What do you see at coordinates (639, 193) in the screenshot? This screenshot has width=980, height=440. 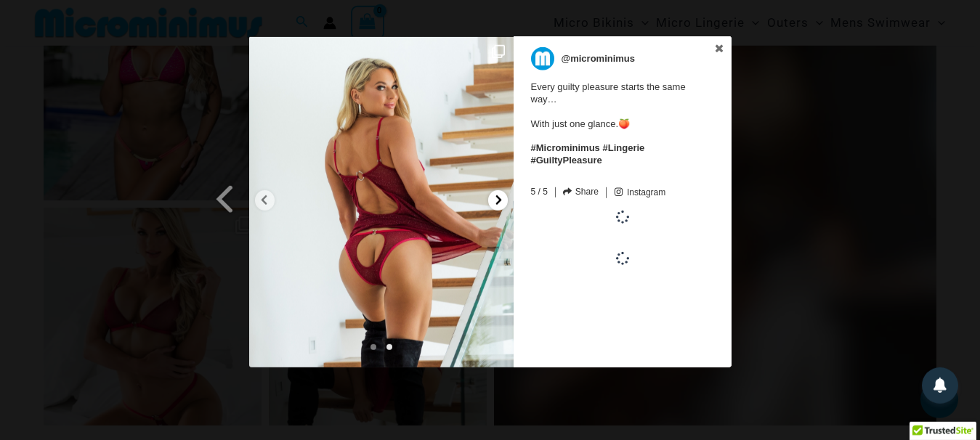 I see `a: Instagram` at bounding box center [639, 193].